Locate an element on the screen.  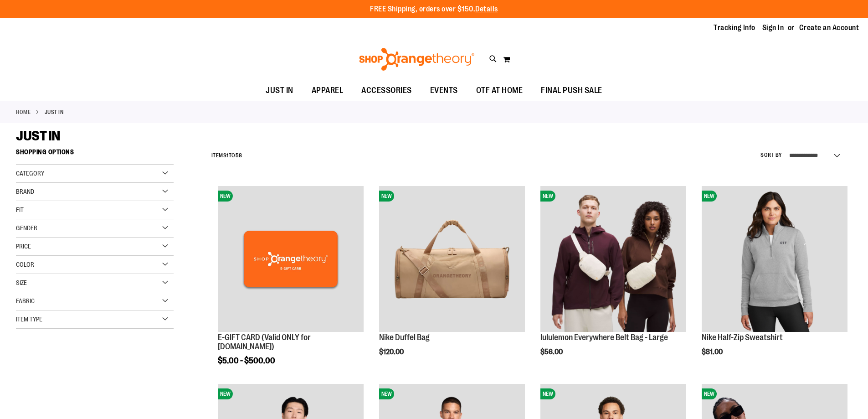
a: Details is located at coordinates (487, 9).